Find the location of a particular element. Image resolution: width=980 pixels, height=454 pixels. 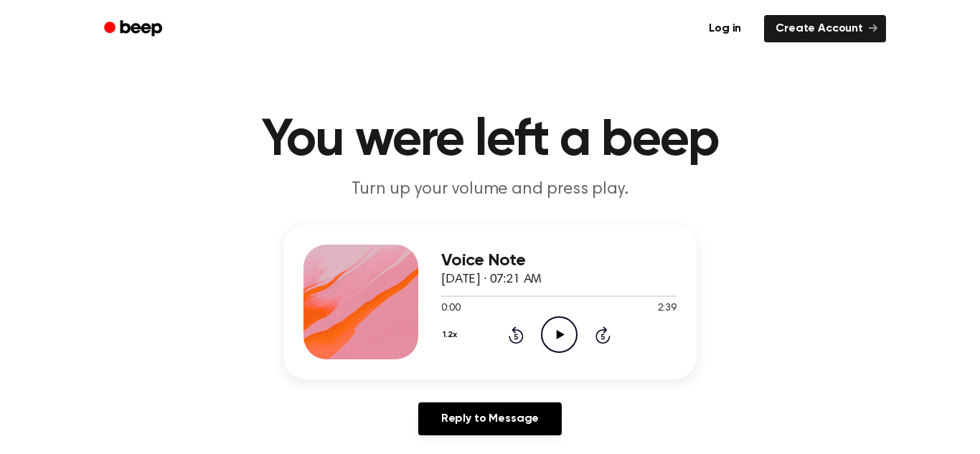

a: Log in is located at coordinates (725, 28).